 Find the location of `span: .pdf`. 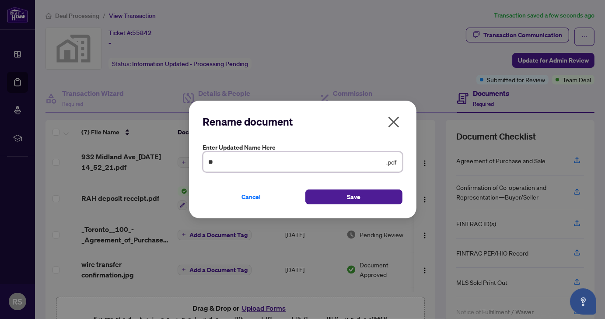

span: .pdf is located at coordinates (391, 162).